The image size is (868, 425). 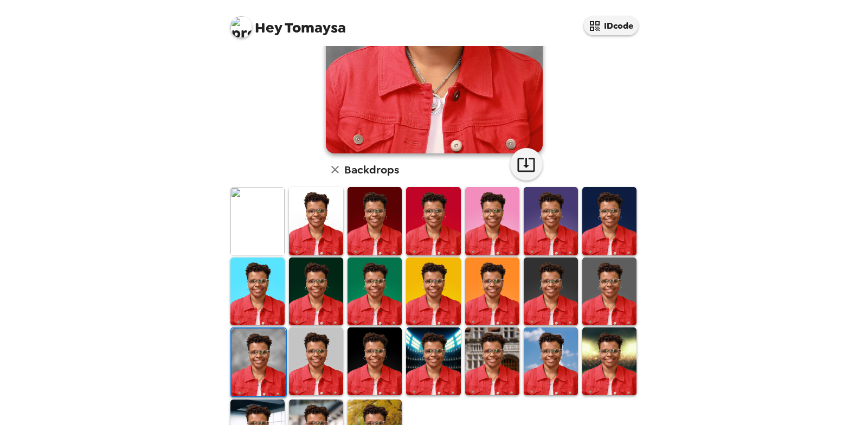 What do you see at coordinates (371, 169) in the screenshot?
I see `h6: Backdrops` at bounding box center [371, 169].